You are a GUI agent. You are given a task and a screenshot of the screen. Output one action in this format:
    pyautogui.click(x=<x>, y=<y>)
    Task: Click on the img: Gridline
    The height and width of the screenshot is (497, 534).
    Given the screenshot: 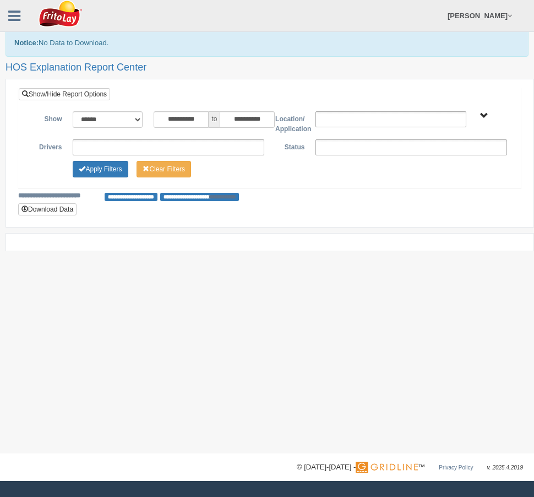 What is the action you would take?
    pyautogui.click(x=387, y=467)
    